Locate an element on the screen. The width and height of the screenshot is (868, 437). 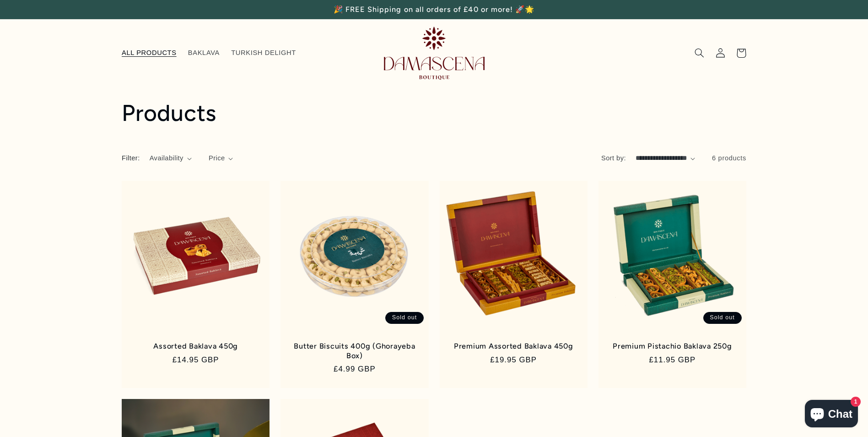
summary: Price is located at coordinates (221, 159).